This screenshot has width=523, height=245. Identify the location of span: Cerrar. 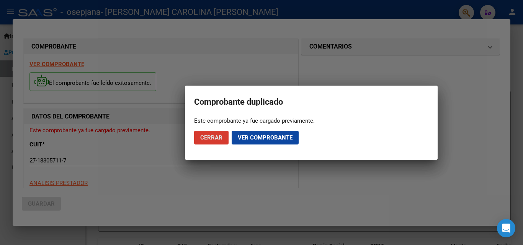
(211, 138).